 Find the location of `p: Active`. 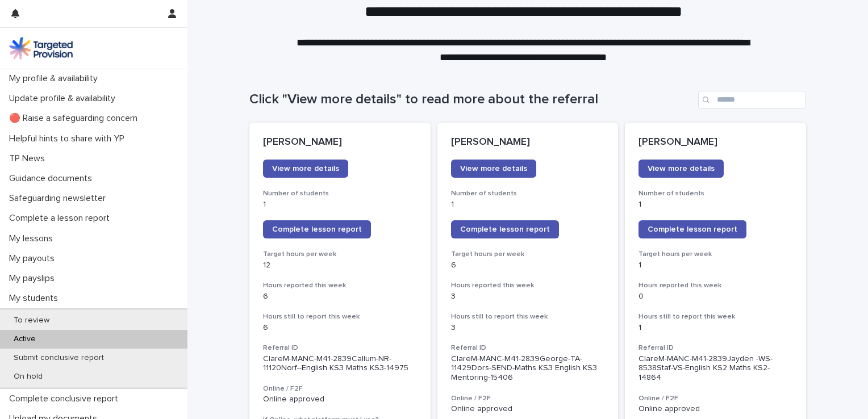

p: Active is located at coordinates (24, 339).